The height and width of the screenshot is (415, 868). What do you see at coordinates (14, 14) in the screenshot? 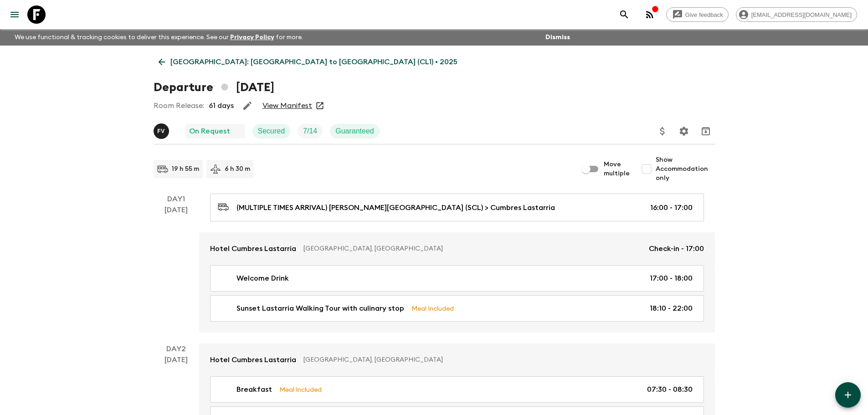
I see `button: menu` at bounding box center [14, 14].